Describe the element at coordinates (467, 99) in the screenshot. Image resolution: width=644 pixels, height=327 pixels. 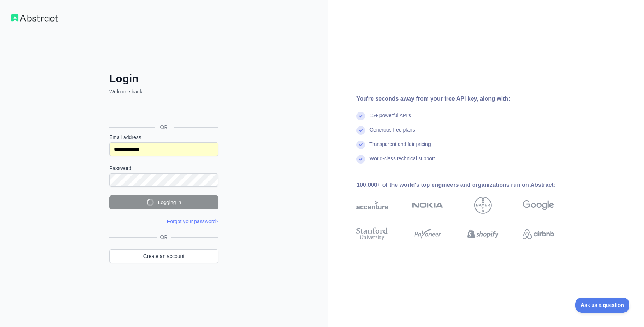
I see `div: You're seconds away from your free API key, along with:` at that location.